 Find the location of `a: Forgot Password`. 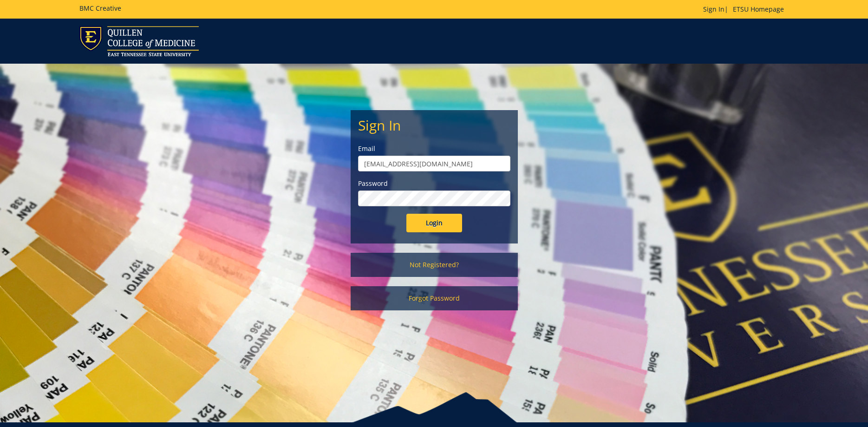

a: Forgot Password is located at coordinates (434, 298).